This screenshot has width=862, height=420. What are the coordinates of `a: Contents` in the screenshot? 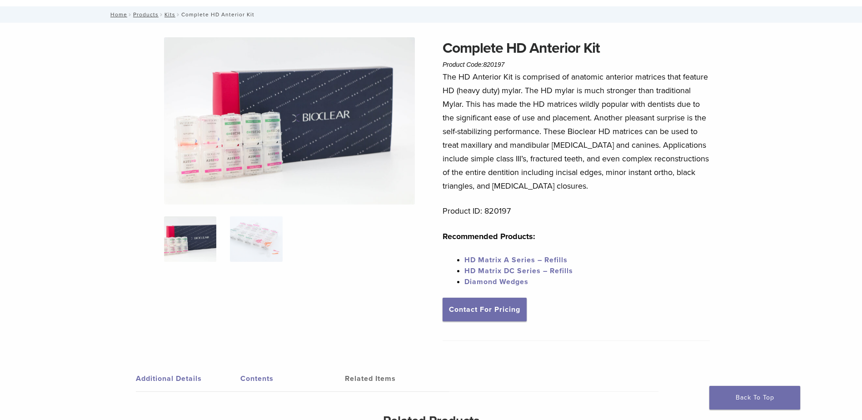 It's located at (293, 378).